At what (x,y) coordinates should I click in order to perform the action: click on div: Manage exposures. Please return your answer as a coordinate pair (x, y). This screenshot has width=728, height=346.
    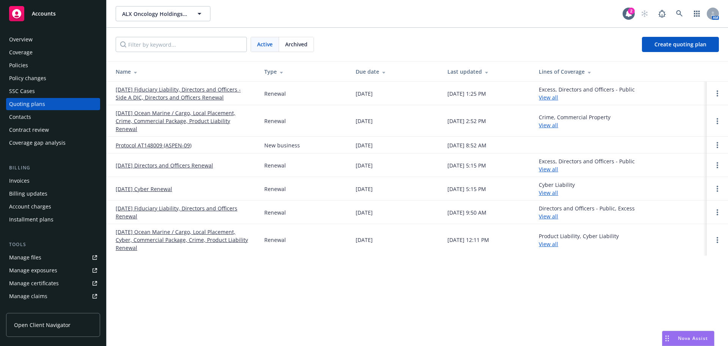
    Looking at the image, I should click on (33, 270).